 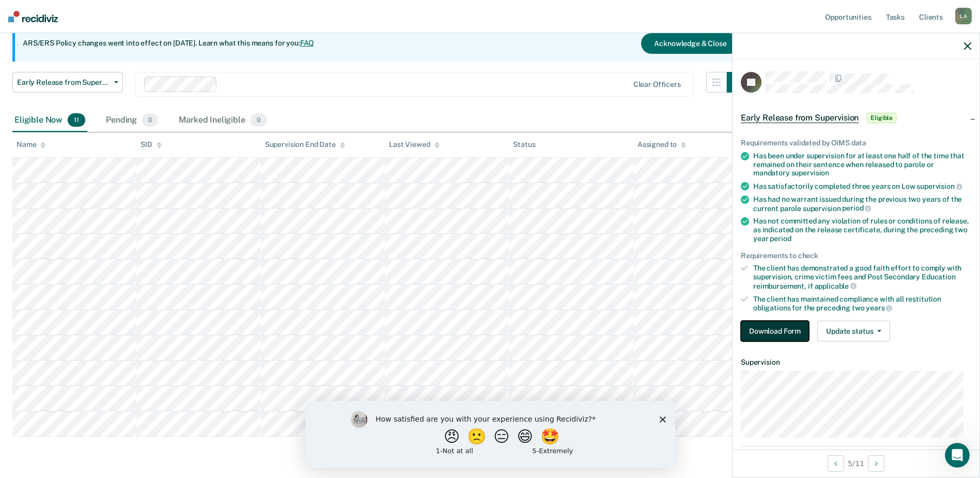 What do you see at coordinates (357, 19) in the screenshot?
I see `div: Close survey` at bounding box center [357, 19].